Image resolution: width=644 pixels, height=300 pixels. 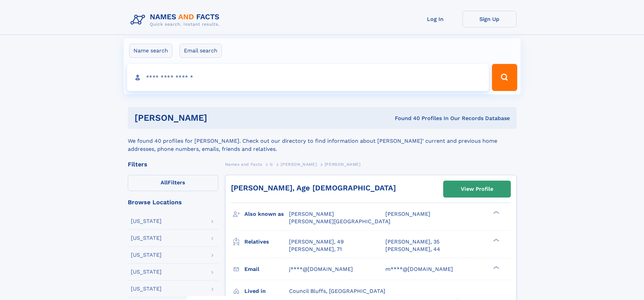 What do you see at coordinates (477, 189) in the screenshot?
I see `div: View Profile` at bounding box center [477, 189].